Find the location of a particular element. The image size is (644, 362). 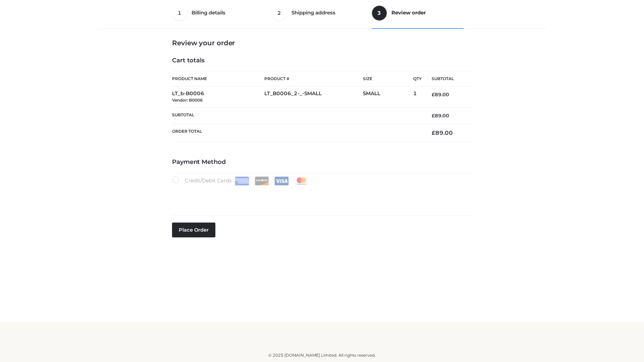

td: SMALL is located at coordinates (388, 97).